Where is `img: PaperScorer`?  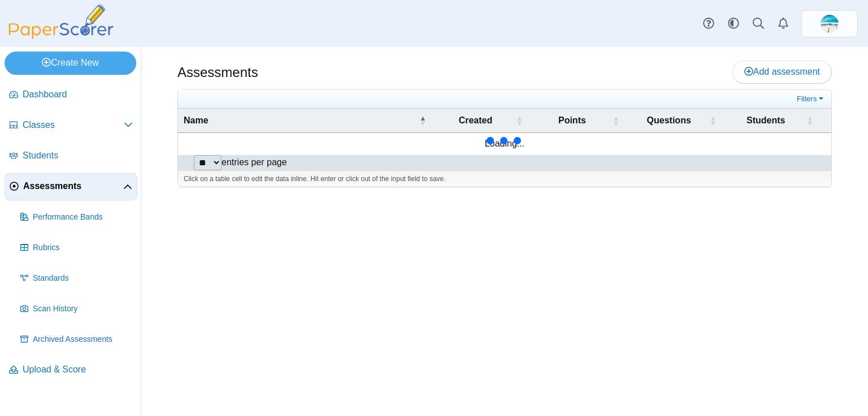 img: PaperScorer is located at coordinates (61, 21).